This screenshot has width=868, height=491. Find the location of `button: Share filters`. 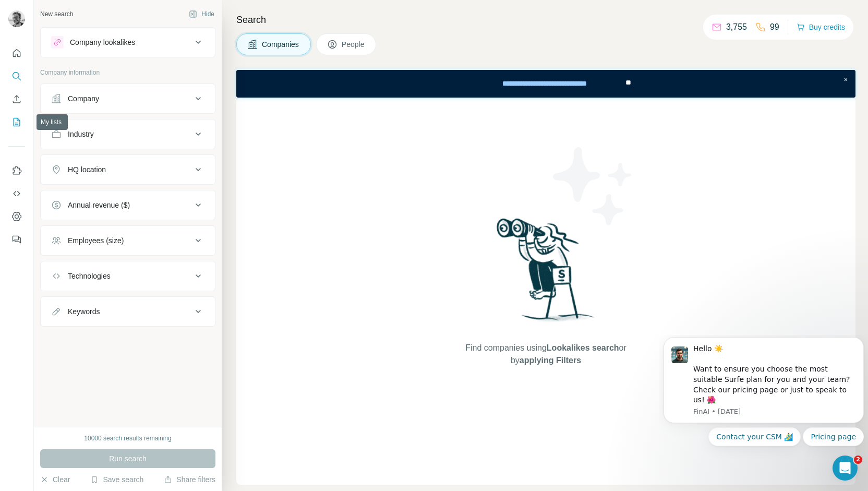

button: Share filters is located at coordinates (189, 479).